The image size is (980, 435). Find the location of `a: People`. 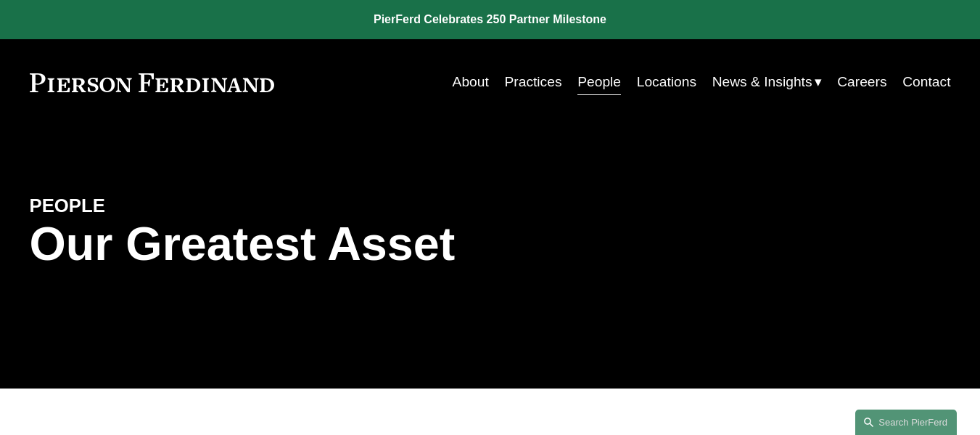

a: People is located at coordinates (599, 82).